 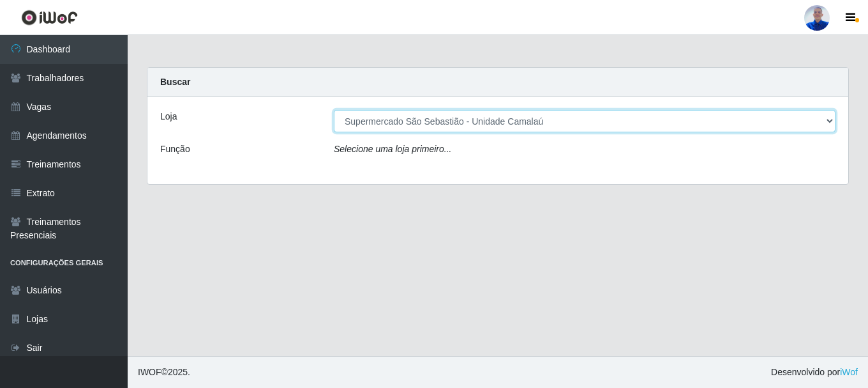 I want to click on span: Desenvolvido por, so click(x=814, y=372).